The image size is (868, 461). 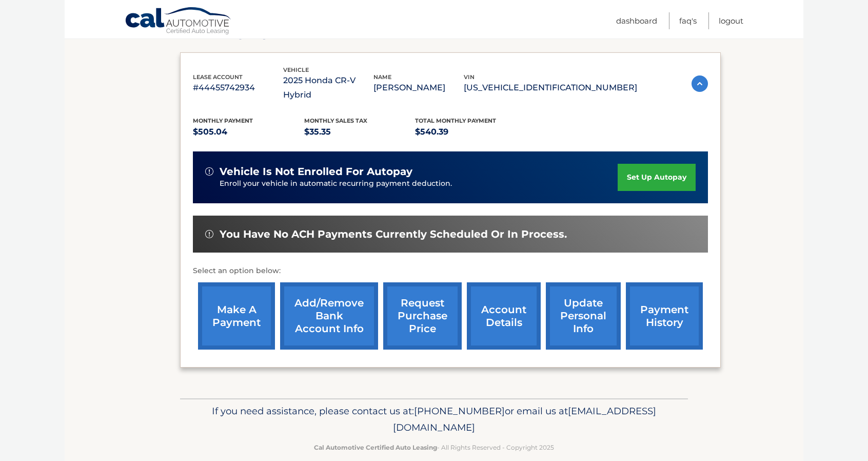 I want to click on span: You have no ACH payments currently scheduled or in process., so click(x=393, y=234).